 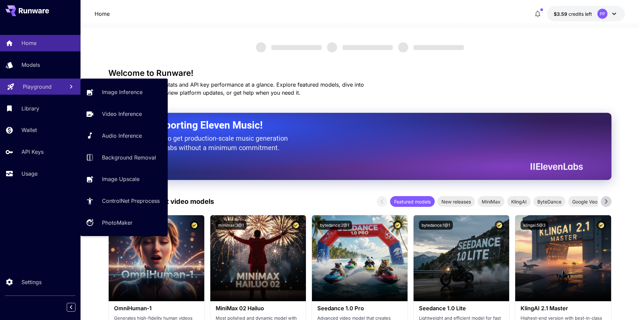 I want to click on span: $3.59, so click(x=561, y=14).